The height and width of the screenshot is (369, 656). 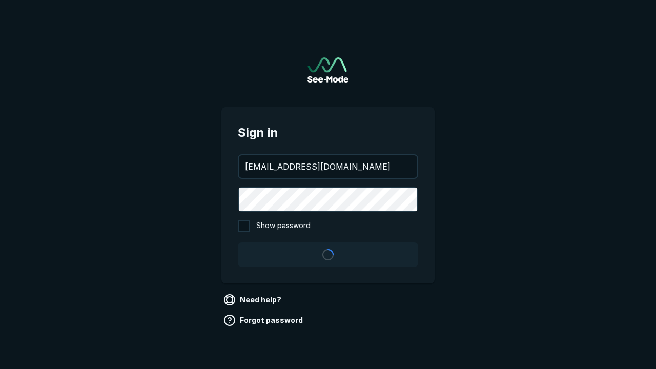 I want to click on span: Show password, so click(x=284, y=226).